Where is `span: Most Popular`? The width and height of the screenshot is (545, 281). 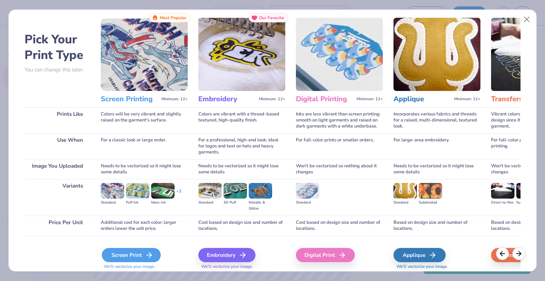 span: Most Popular is located at coordinates (173, 18).